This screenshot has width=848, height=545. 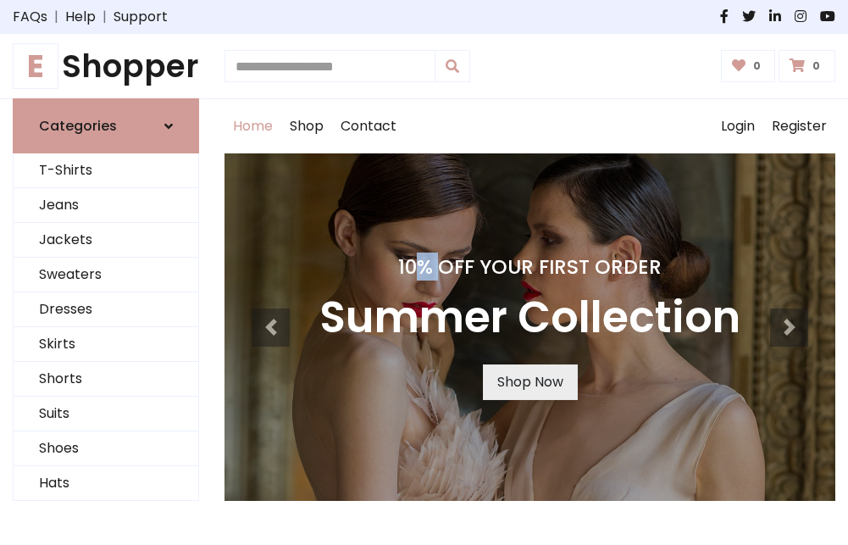 I want to click on h6: Categories, so click(x=78, y=125).